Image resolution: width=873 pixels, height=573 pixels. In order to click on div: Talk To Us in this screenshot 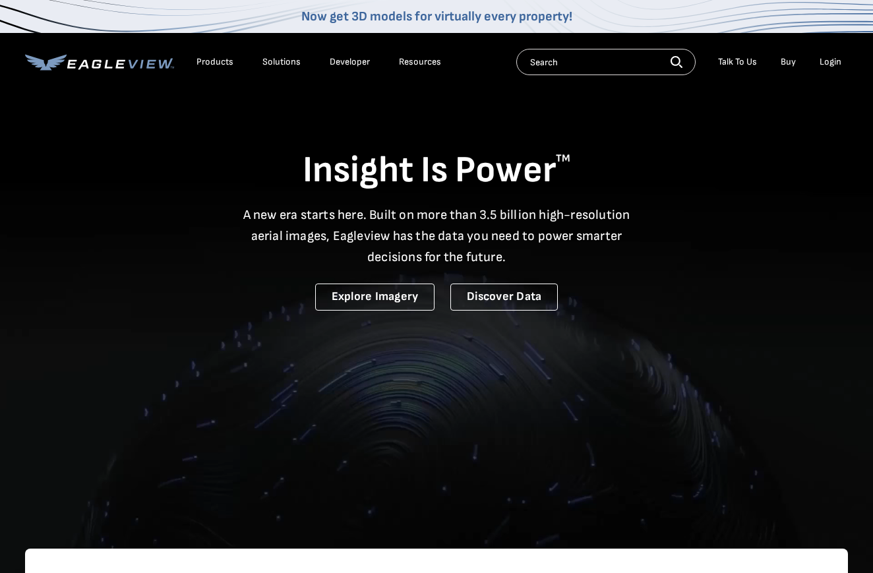, I will do `click(737, 62)`.